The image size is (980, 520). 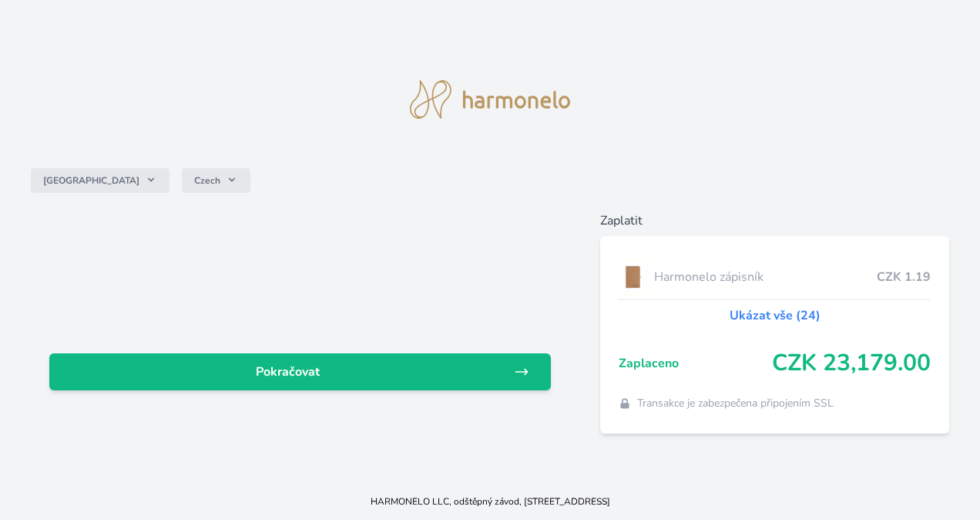 What do you see at coordinates (633, 277) in the screenshot?
I see `img: zapisnik_x-lo.jpg` at bounding box center [633, 277].